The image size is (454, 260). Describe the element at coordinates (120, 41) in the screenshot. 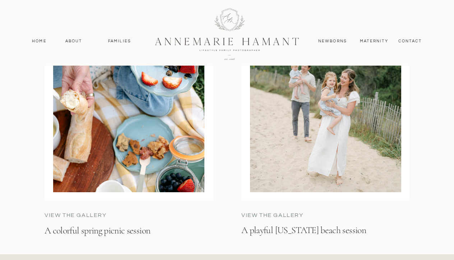

I see `a: Families` at that location.